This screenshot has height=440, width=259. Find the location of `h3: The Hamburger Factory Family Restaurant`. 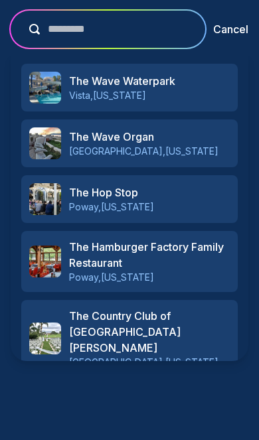

h3: The Hamburger Factory Family Restaurant is located at coordinates (149, 255).